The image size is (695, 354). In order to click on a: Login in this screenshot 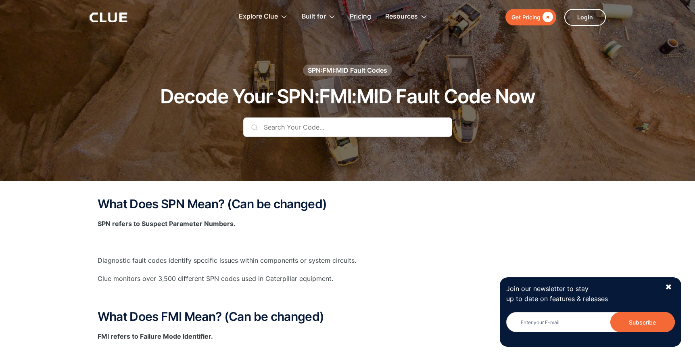, I will do `click(585, 17)`.